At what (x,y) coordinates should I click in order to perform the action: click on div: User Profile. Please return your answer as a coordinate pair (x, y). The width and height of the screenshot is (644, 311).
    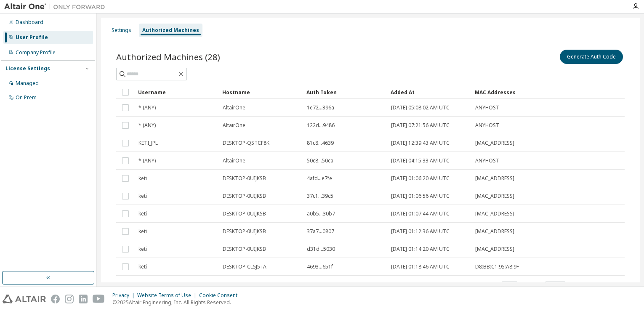
    Looking at the image, I should click on (32, 38).